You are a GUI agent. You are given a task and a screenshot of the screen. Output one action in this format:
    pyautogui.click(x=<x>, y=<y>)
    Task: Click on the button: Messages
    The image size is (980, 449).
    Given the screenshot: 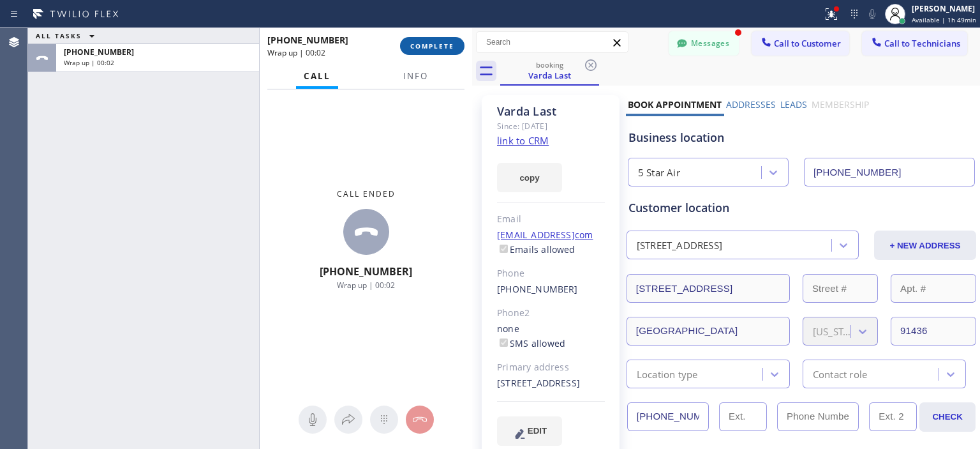 What is the action you would take?
    pyautogui.click(x=704, y=43)
    